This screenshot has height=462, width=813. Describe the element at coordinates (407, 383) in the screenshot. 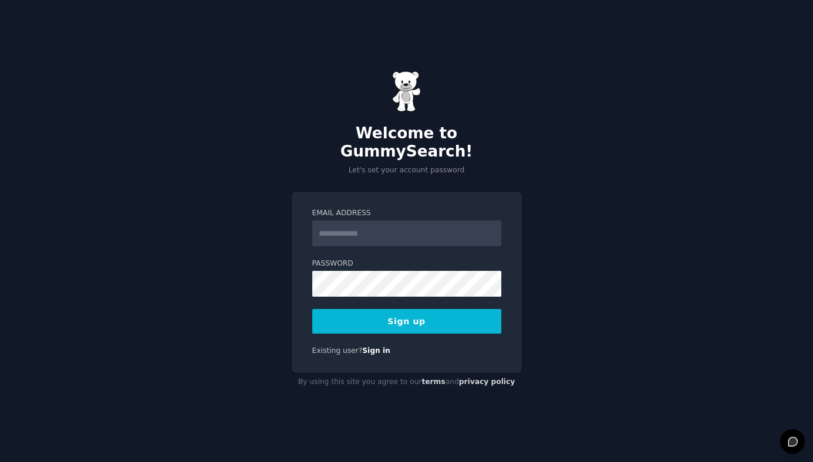

I see `div: By using this site you agree to our and` at that location.